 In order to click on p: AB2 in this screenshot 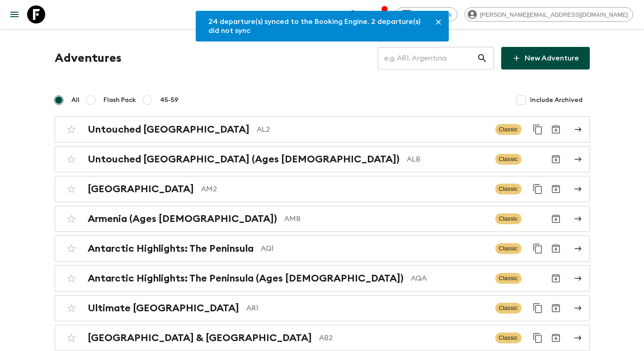, I will do `click(404, 338)`.